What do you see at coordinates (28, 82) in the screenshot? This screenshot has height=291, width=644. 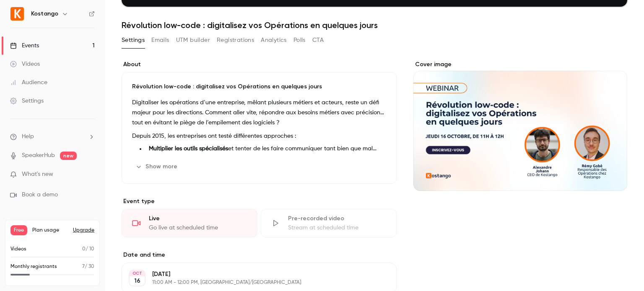 I see `div: Audience` at bounding box center [28, 82].